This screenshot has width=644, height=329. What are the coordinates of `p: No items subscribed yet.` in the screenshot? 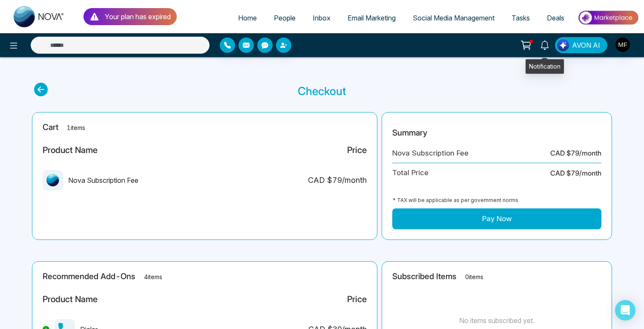 It's located at (496, 320).